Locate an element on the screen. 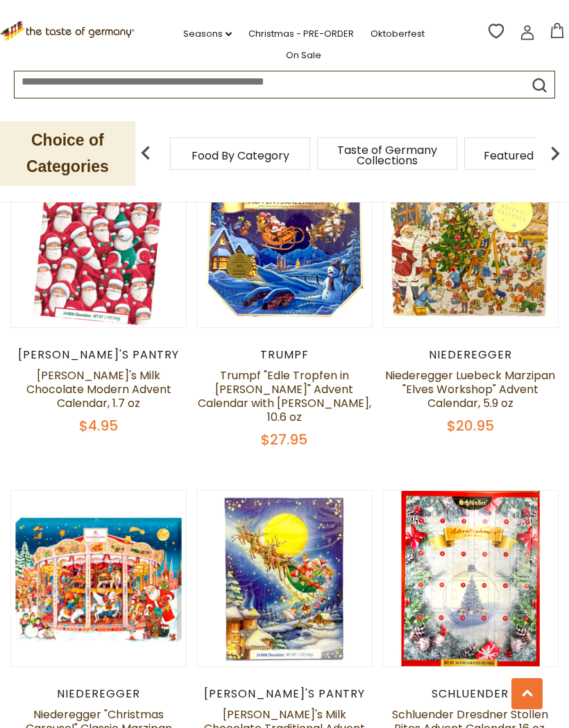 The height and width of the screenshot is (728, 569). img: previous arrow is located at coordinates (146, 153).